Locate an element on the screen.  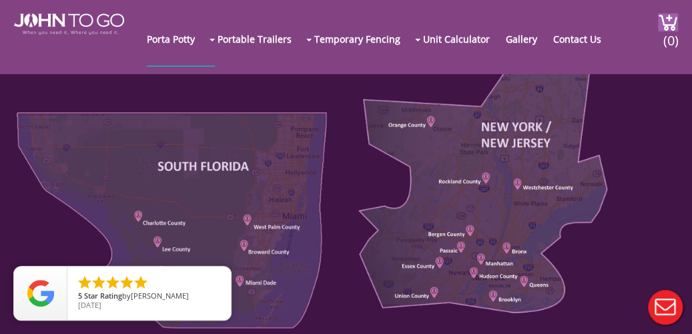
img: cart a is located at coordinates (668, 22).